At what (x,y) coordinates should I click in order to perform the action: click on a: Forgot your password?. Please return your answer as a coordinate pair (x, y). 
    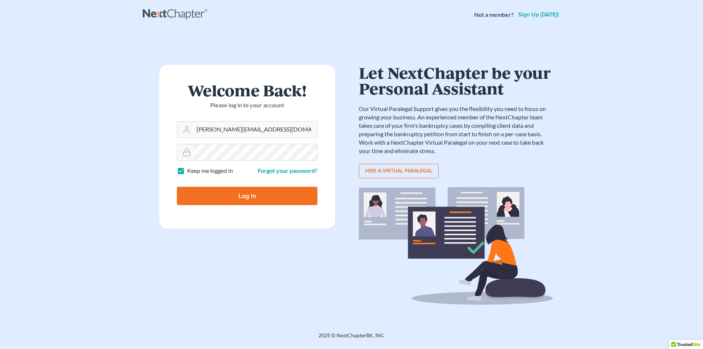
    Looking at the image, I should click on (287, 170).